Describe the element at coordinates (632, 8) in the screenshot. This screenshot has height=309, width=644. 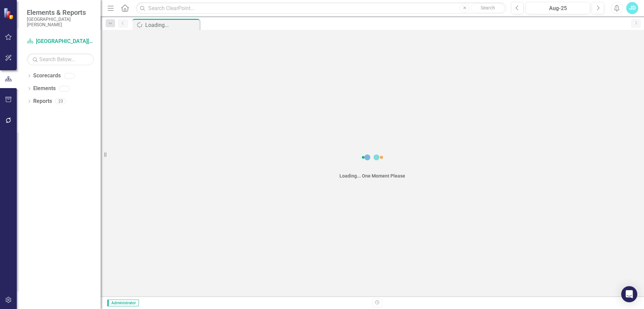
I see `button: JD` at that location.